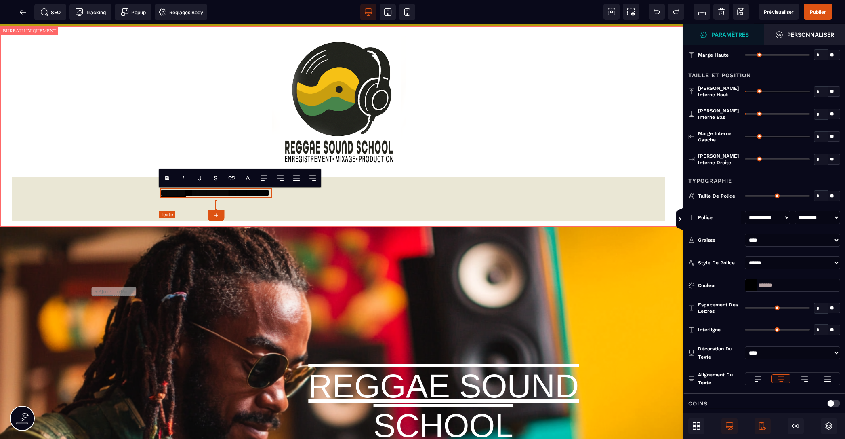 The width and height of the screenshot is (845, 439). What do you see at coordinates (829, 426) in the screenshot?
I see `span: Ouvrir les calques` at bounding box center [829, 426].